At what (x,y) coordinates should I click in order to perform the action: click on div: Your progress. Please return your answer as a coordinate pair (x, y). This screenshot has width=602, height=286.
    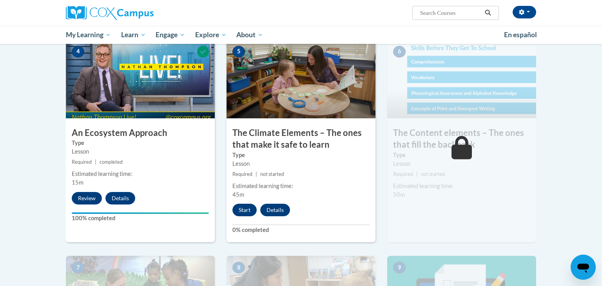
    Looking at the image, I should click on (140, 213).